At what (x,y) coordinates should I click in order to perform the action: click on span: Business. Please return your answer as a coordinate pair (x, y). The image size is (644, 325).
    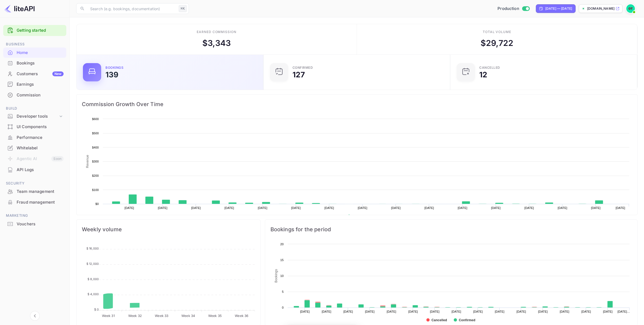
    Looking at the image, I should click on (35, 44).